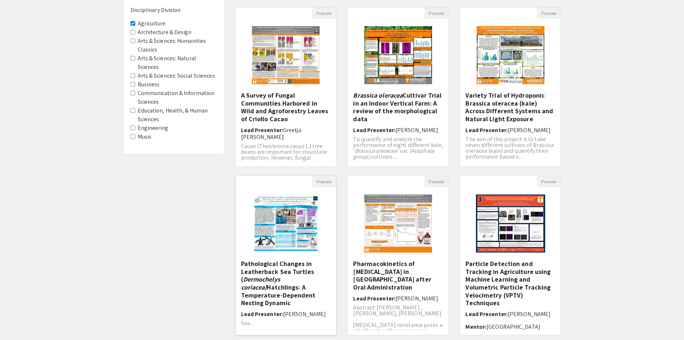 The width and height of the screenshot is (684, 340). Describe the element at coordinates (393, 153) in the screenshot. I see `em: Brassica oleracea’ var. (Acephala group),` at that location.